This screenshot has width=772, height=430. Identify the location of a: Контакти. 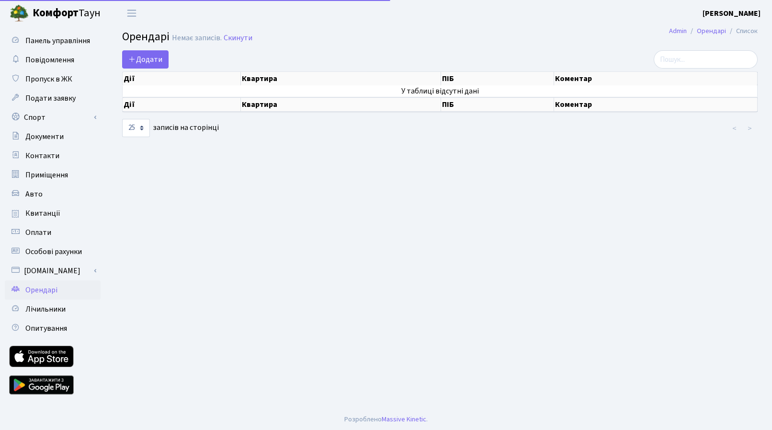
(53, 156).